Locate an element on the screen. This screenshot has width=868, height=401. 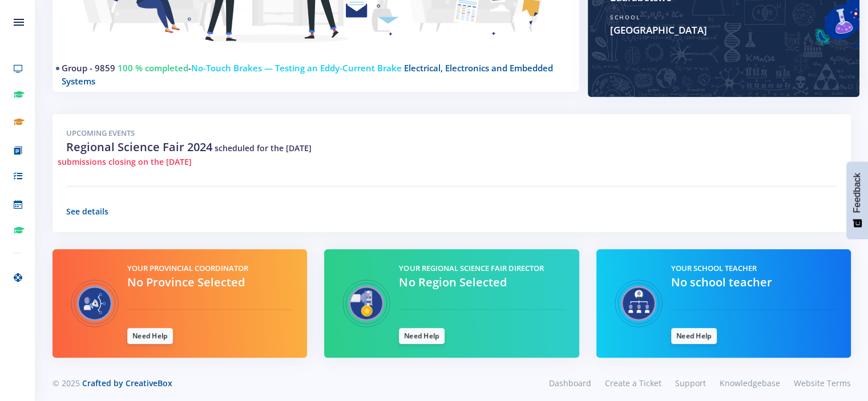
a: Group - 9859 is located at coordinates (88, 68).